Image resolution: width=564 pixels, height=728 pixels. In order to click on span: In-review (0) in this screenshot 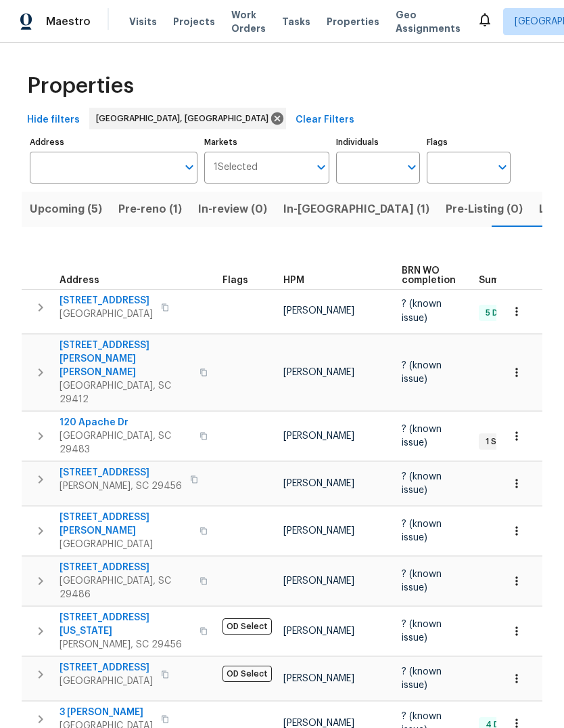, I will do `click(233, 210)`.